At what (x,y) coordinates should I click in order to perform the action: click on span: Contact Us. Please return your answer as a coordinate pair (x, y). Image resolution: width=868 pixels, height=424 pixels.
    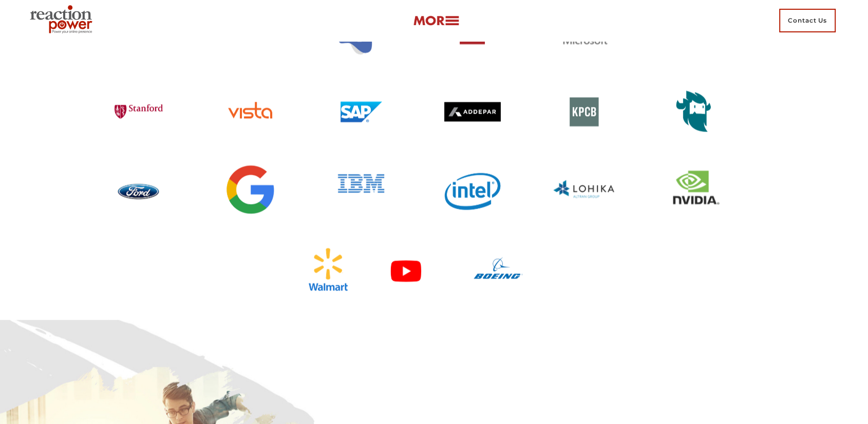
    Looking at the image, I should click on (807, 20).